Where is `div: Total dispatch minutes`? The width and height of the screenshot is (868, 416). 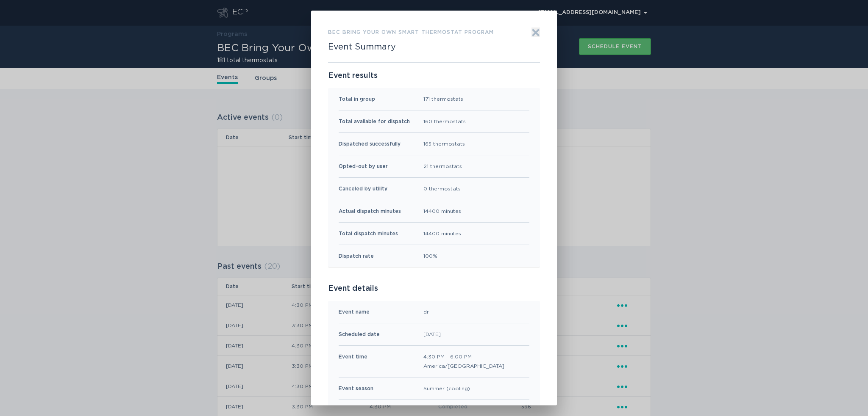 div: Total dispatch minutes is located at coordinates (368, 234).